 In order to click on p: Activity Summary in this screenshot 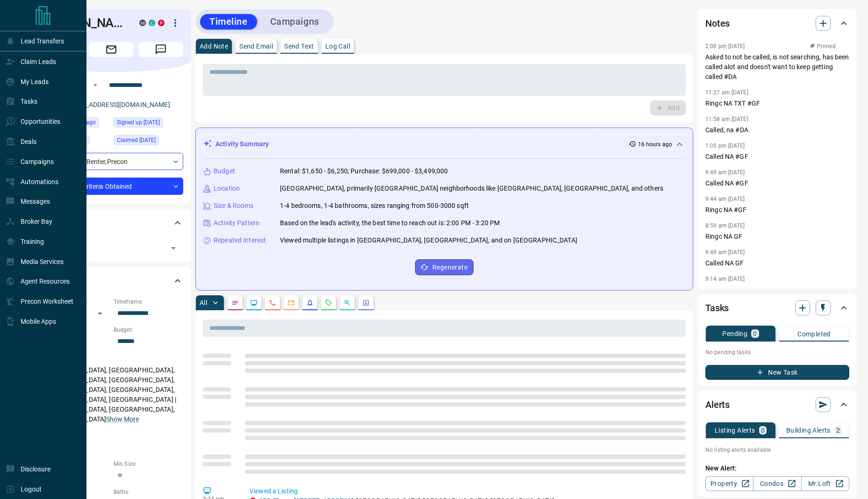, I will do `click(242, 144)`.